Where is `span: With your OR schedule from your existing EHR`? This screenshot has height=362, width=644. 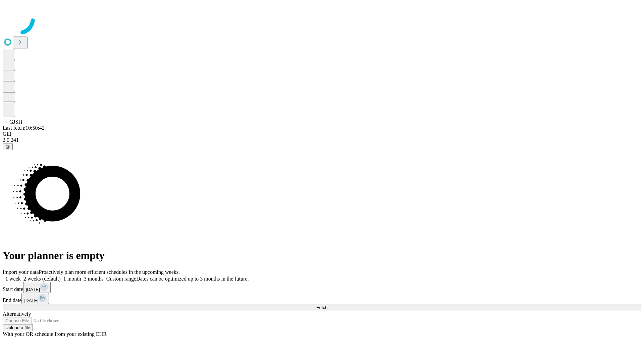
span: With your OR schedule from your existing EHR is located at coordinates (55, 334).